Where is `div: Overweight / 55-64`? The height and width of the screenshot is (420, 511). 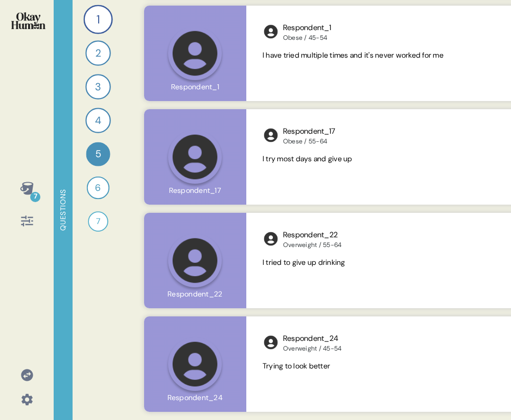
div: Overweight / 55-64 is located at coordinates (312, 245).